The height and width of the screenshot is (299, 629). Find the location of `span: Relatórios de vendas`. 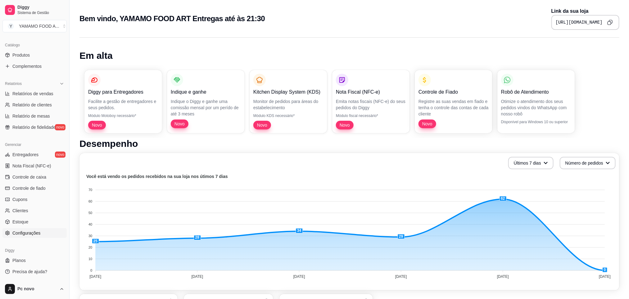

span: Relatórios de vendas is located at coordinates (33, 94).